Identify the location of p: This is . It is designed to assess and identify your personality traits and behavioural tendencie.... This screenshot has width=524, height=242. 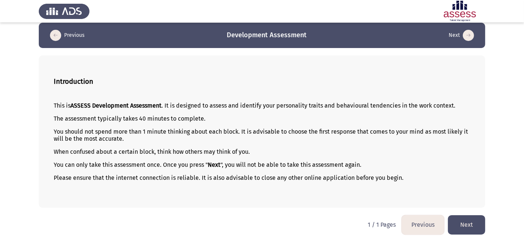
(262, 106).